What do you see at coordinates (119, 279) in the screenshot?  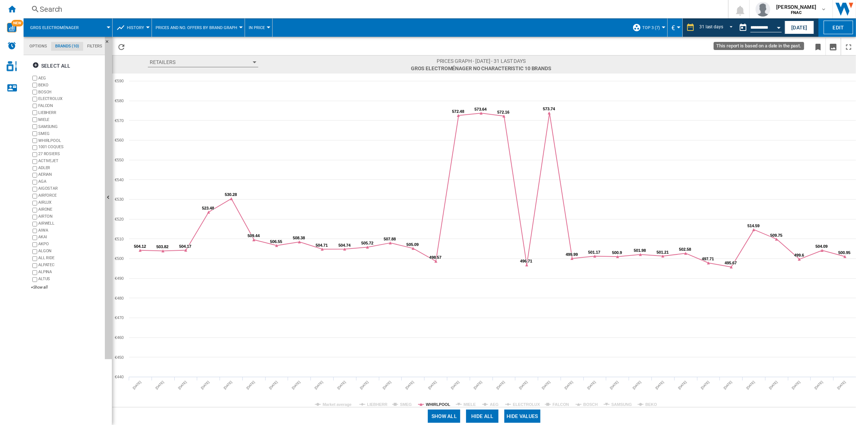 I see `tspan: €490` at bounding box center [119, 279].